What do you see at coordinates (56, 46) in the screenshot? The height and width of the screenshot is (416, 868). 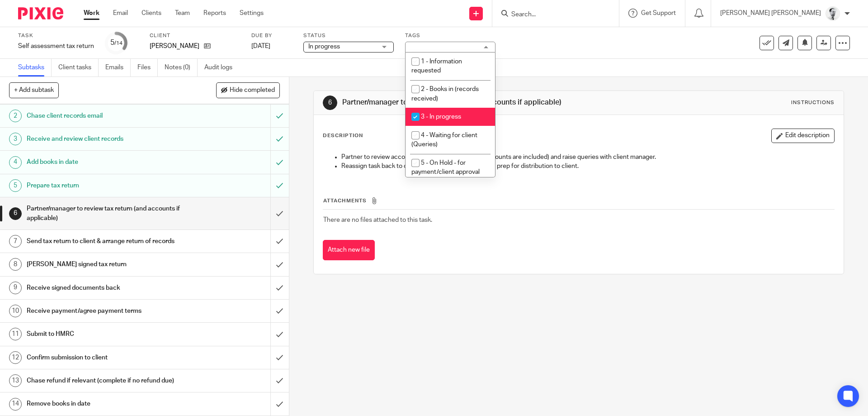 I see `div: Self assessment tax return` at bounding box center [56, 46].